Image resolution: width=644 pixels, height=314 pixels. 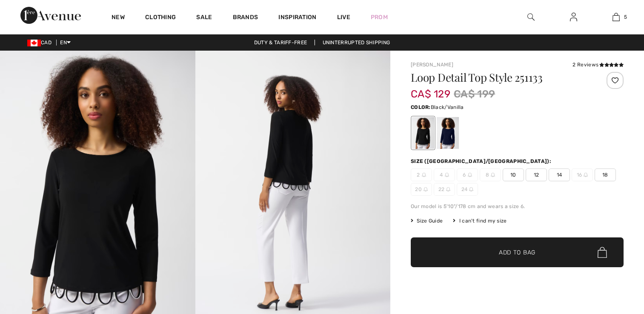 I want to click on div: 2 Reviews, so click(x=598, y=65).